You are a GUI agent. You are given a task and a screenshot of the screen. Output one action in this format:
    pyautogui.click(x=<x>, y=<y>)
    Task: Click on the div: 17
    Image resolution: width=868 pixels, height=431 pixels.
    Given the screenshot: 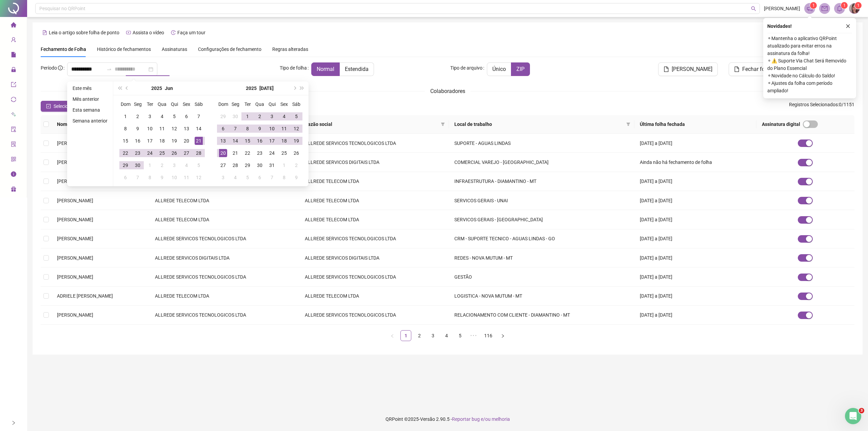 What is the action you would take?
    pyautogui.click(x=150, y=141)
    